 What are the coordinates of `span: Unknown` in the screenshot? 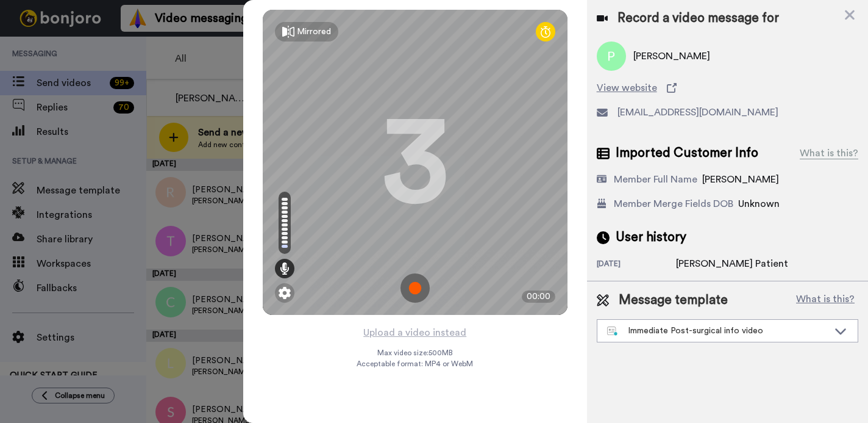 It's located at (759, 204).